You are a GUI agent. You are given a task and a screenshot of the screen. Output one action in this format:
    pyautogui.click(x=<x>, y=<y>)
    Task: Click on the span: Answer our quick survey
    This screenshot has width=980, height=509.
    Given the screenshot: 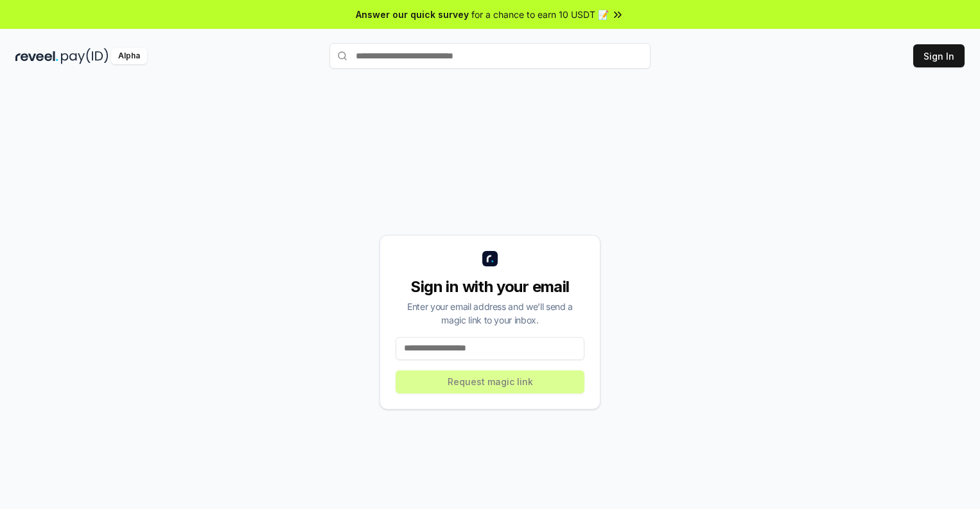 What is the action you would take?
    pyautogui.click(x=412, y=14)
    